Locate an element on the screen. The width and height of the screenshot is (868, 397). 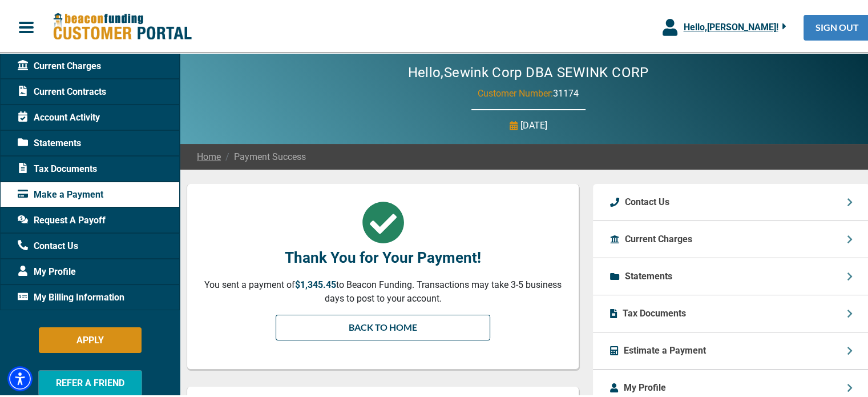
span: 31174 is located at coordinates (566, 92).